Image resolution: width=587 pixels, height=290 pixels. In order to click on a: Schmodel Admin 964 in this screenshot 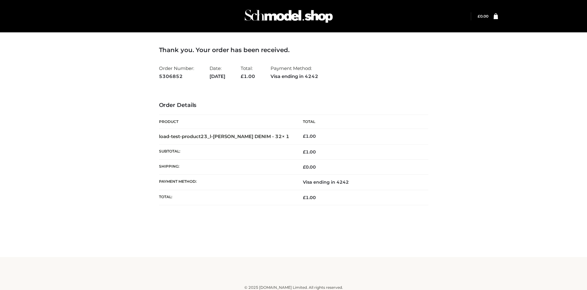, I will do `click(289, 16)`.